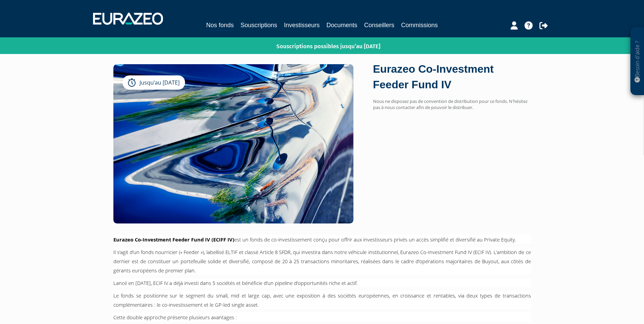  I want to click on span: Le fonds se positionne sur le segment du small, mid et large cap, avec une exposition à des socié..., so click(322, 300).